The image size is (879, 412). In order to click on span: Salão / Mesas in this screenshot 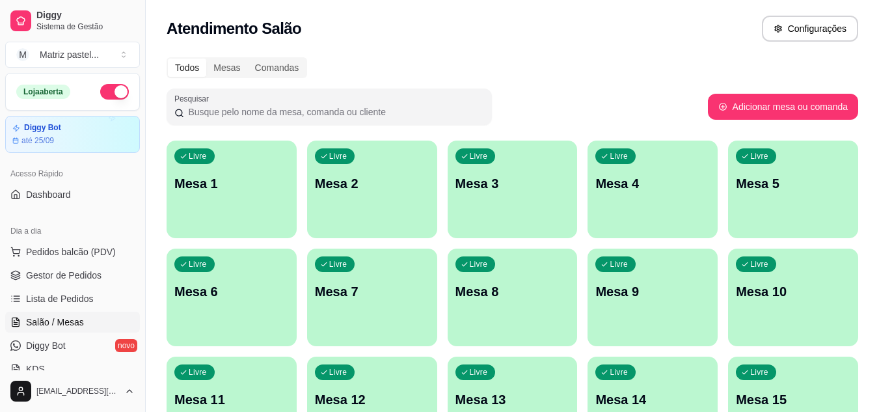, I will do `click(55, 322)`.